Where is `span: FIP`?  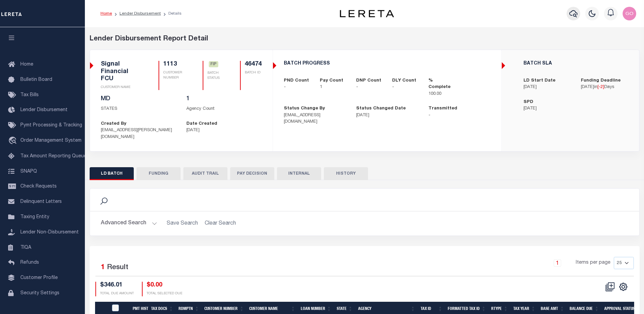 span: FIP is located at coordinates (213, 64).